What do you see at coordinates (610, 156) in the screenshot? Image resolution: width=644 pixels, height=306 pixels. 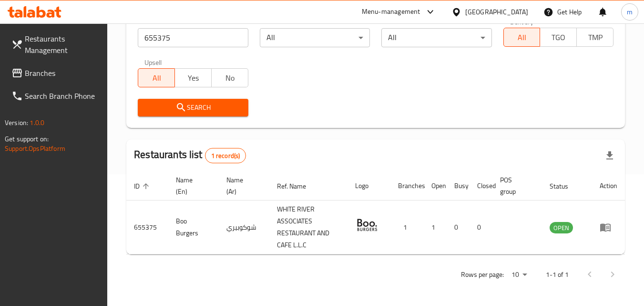 I see `div: Export file` at bounding box center [610, 156].